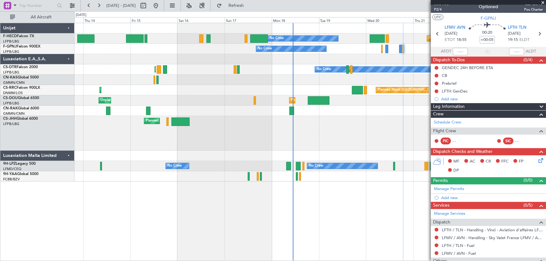 This screenshot has width=546, height=261. Describe the element at coordinates (441, 222) in the screenshot. I see `span: Dispatch` at that location.